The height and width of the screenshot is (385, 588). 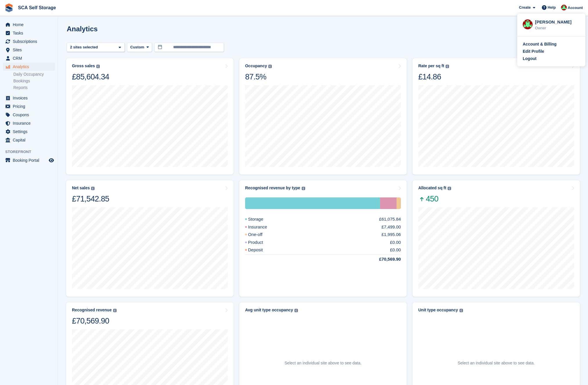 I want to click on span: 450, so click(x=434, y=199).